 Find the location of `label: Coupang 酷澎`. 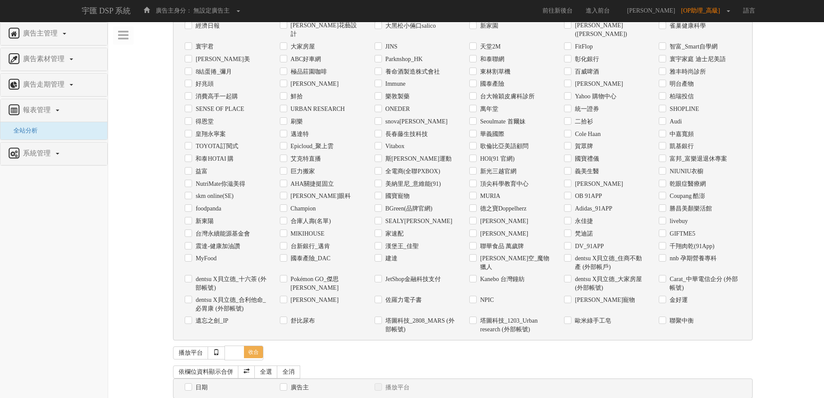

label: Coupang 酷澎 is located at coordinates (686, 196).